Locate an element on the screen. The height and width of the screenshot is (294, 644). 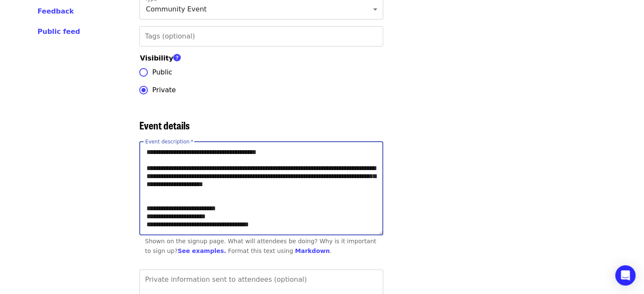
i: question-circle icon is located at coordinates (177, 58).